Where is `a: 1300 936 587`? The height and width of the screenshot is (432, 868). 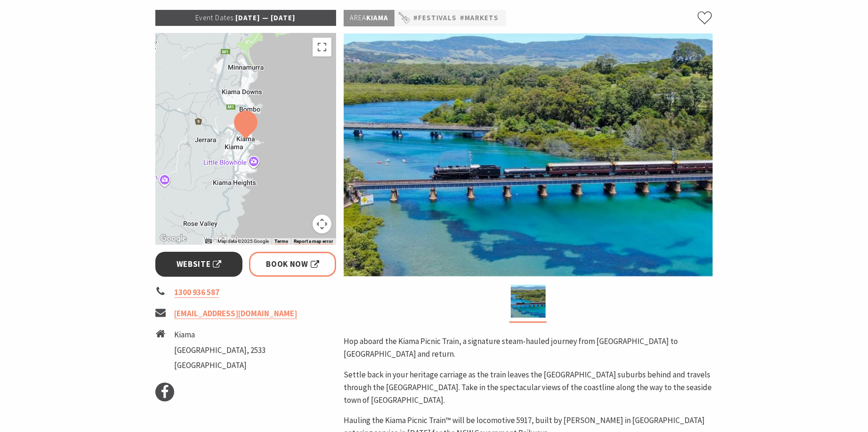 a: 1300 936 587 is located at coordinates (197, 293).